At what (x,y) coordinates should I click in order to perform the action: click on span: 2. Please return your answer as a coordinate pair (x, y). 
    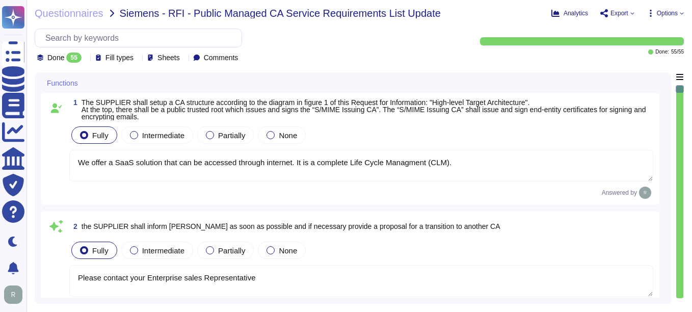
    Looking at the image, I should click on (73, 226).